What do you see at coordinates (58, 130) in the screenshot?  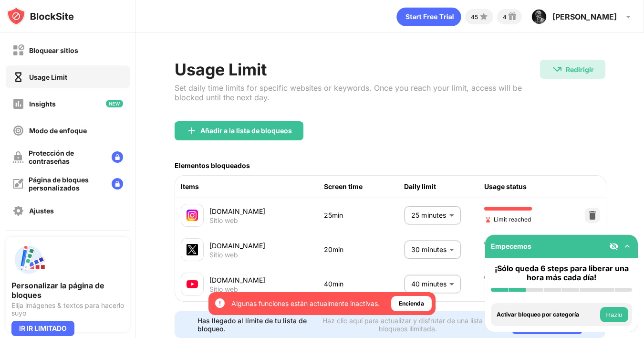 I see `div: Modo de enfoque` at bounding box center [58, 130].